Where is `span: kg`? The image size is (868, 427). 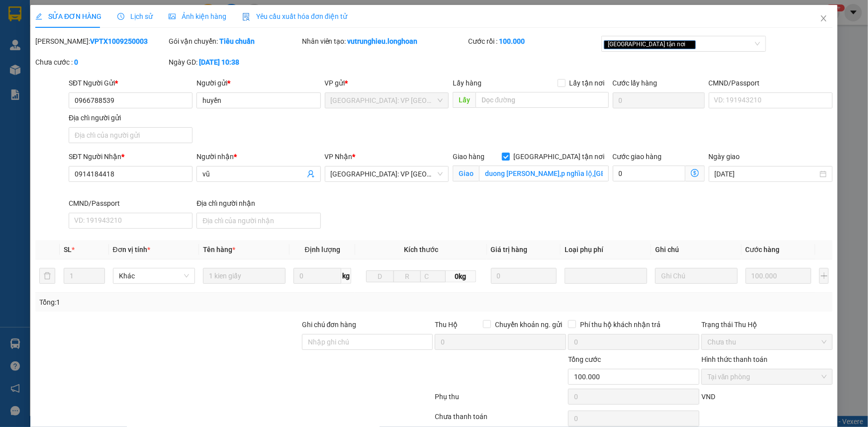 span: kg is located at coordinates (346, 276).